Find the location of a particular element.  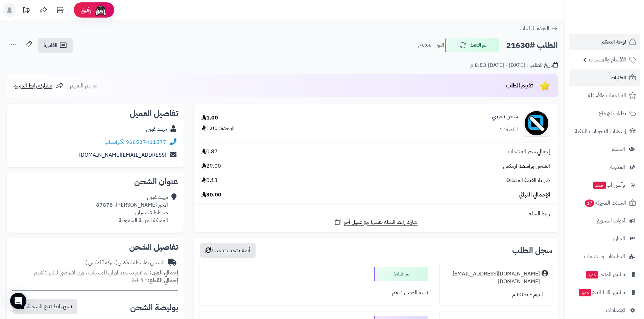

button: تم التنفيذ is located at coordinates (472, 45).